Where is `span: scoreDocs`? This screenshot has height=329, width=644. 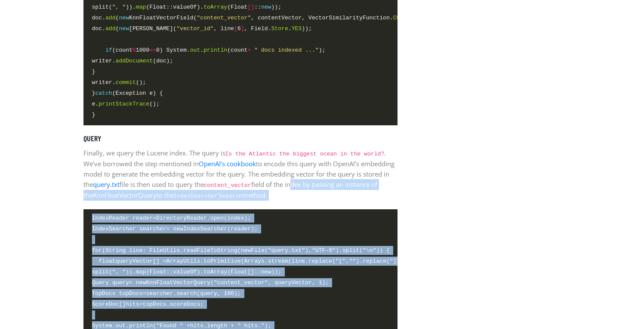 span: scoreDocs is located at coordinates (185, 304).